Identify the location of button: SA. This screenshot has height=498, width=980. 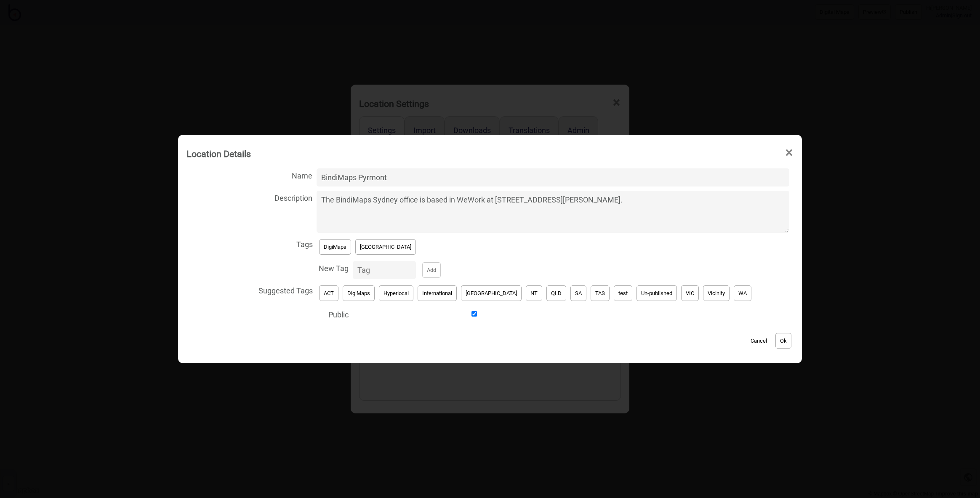
(579, 293).